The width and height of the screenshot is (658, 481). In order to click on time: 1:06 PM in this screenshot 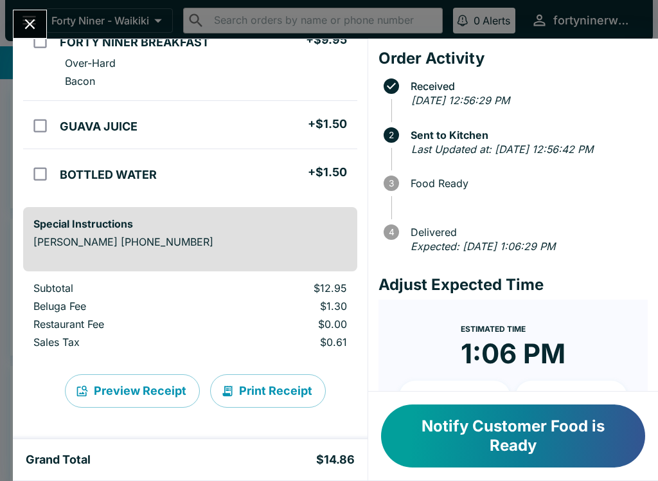, I will do `click(513, 354)`.